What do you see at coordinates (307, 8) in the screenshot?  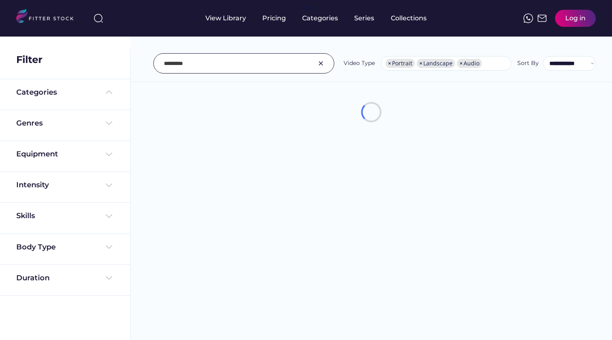 I see `div: fvck` at bounding box center [307, 8].